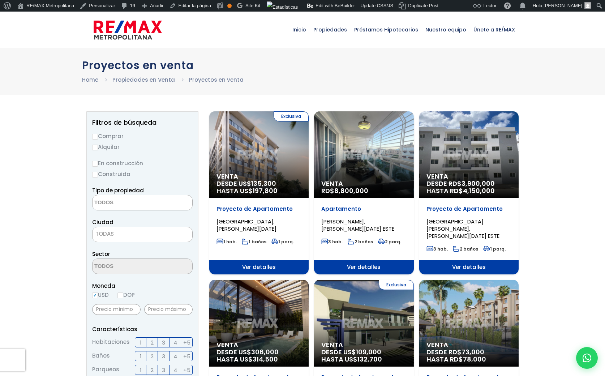 The image size is (605, 376). Describe the element at coordinates (142, 329) in the screenshot. I see `p: Características` at that location.